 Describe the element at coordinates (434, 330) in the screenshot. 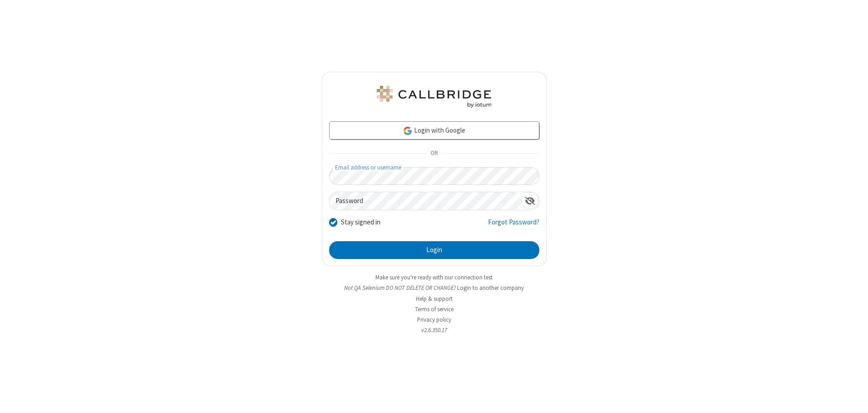

I see `li: v2.6.350.17` at that location.